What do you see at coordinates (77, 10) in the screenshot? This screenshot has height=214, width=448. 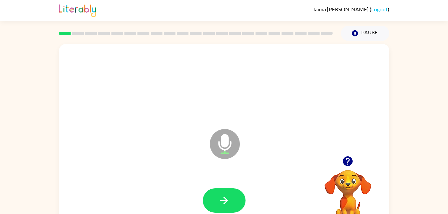 I see `img: Literably` at bounding box center [77, 10].